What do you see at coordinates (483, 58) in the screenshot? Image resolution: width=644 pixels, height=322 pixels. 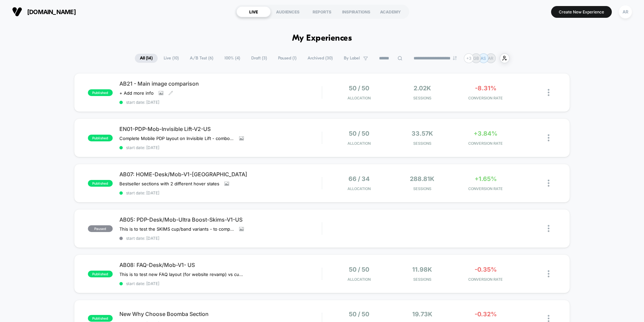 I see `p: AS` at bounding box center [483, 58].